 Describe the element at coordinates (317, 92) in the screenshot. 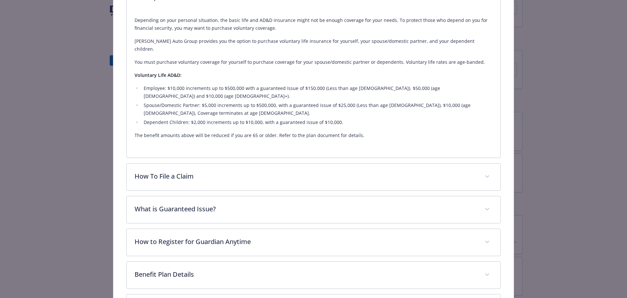

I see `li: Employee: $10,000 increments up to $500,000 with a guaranteed Issue of $150,000 (Less than age [D...` at that location.